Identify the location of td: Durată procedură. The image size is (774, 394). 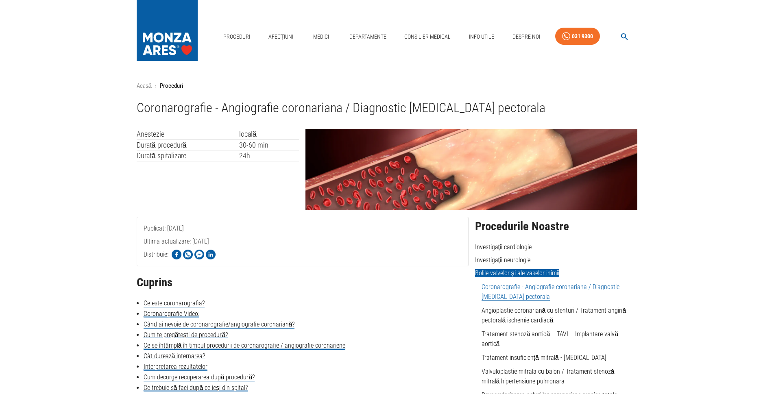
(188, 145).